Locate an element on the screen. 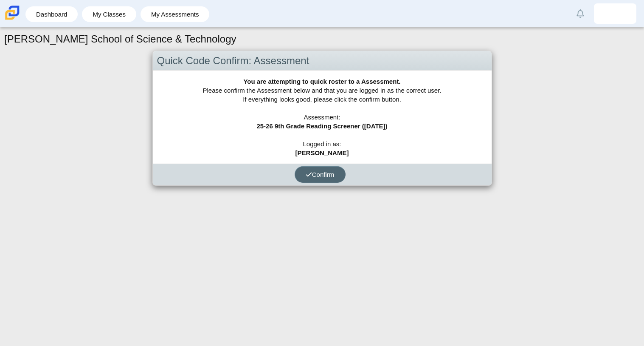 This screenshot has height=346, width=644. a: Carmen School of Science & Technology is located at coordinates (12, 19).